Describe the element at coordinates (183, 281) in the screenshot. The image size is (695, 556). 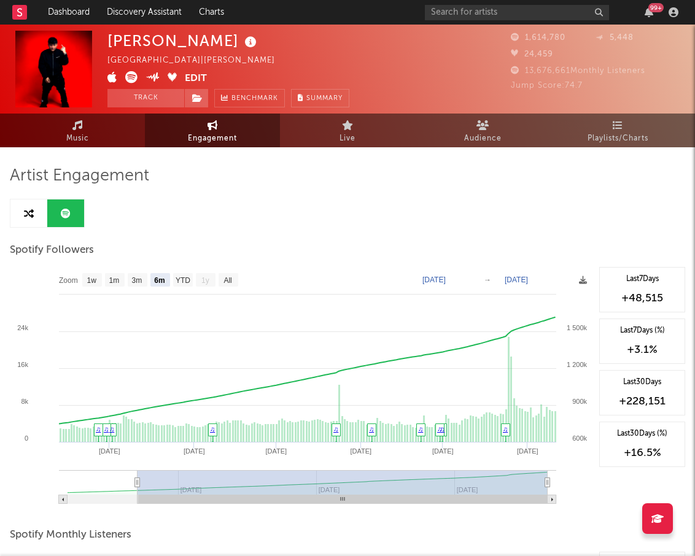
I see `text: YTD` at that location.